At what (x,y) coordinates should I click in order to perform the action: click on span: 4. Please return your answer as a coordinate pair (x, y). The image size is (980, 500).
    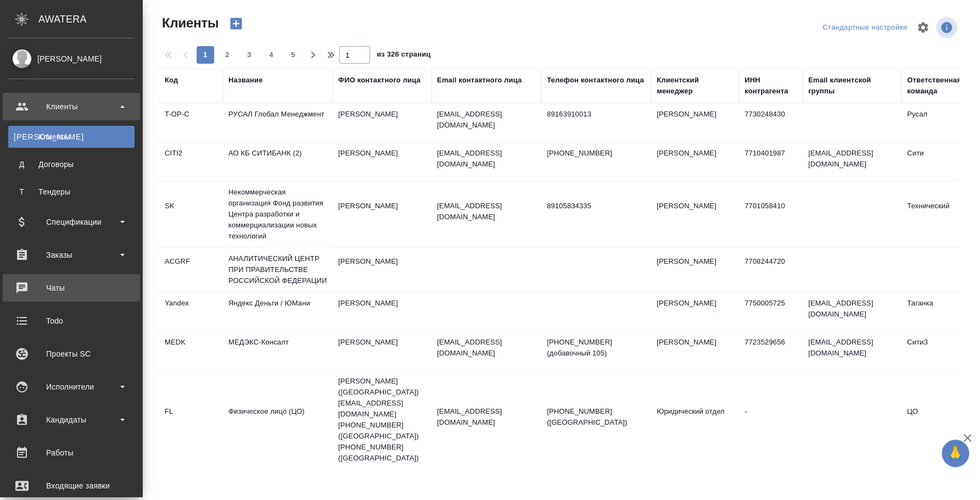
    Looking at the image, I should click on (271, 55).